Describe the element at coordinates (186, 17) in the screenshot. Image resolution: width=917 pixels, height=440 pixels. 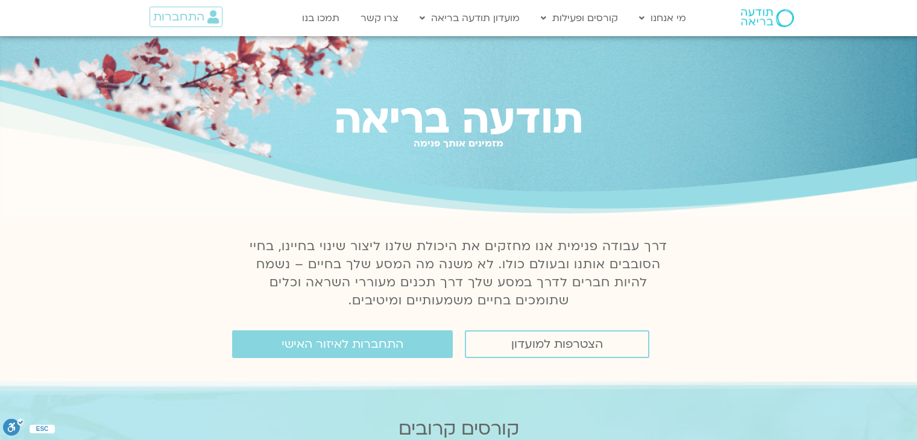
I see `a: התחברות` at that location.